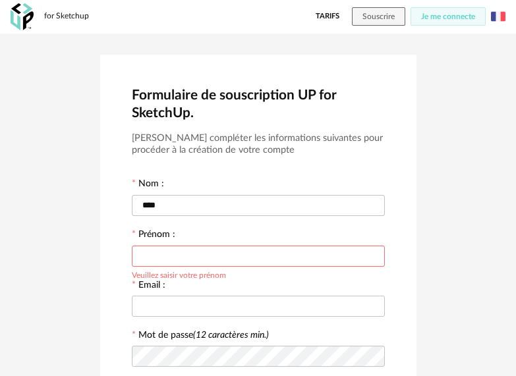  I want to click on button: Souscrire, so click(378, 16).